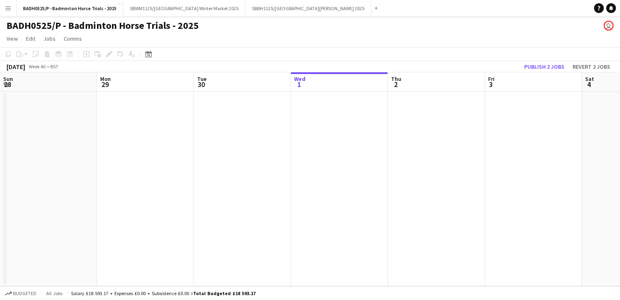  I want to click on span: 1, so click(299, 84).